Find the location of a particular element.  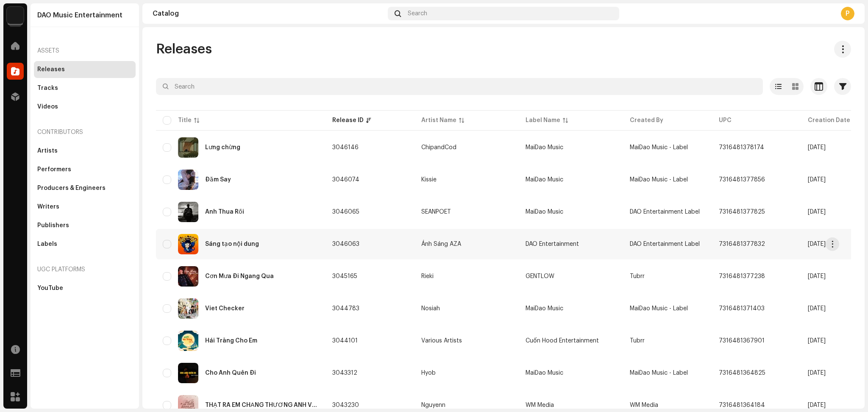

span: GENTLOW is located at coordinates (540, 276).